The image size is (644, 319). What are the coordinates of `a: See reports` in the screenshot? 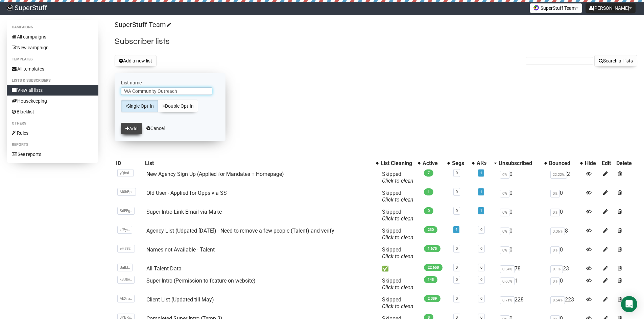 It's located at (52, 154).